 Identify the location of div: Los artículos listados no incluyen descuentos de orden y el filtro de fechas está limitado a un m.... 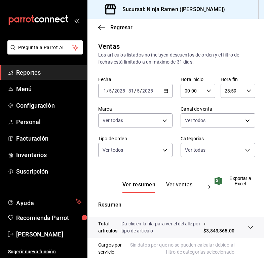
(176, 59).